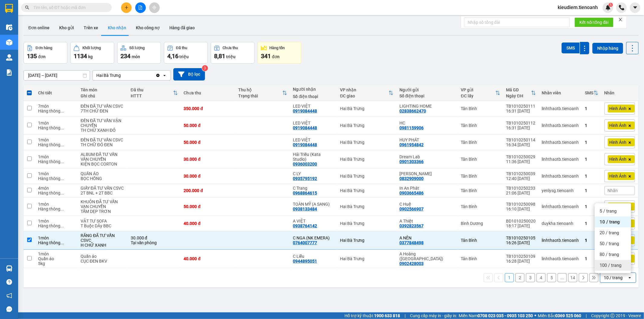  Describe the element at coordinates (27, 7) in the screenshot. I see `span: search` at that location.